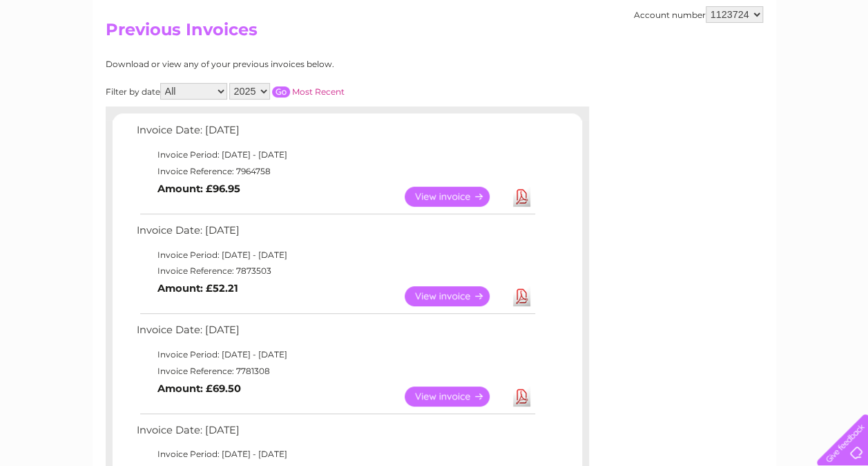 Image resolution: width=868 pixels, height=466 pixels. What do you see at coordinates (698, 15) in the screenshot?
I see `div: Account number` at bounding box center [698, 15].